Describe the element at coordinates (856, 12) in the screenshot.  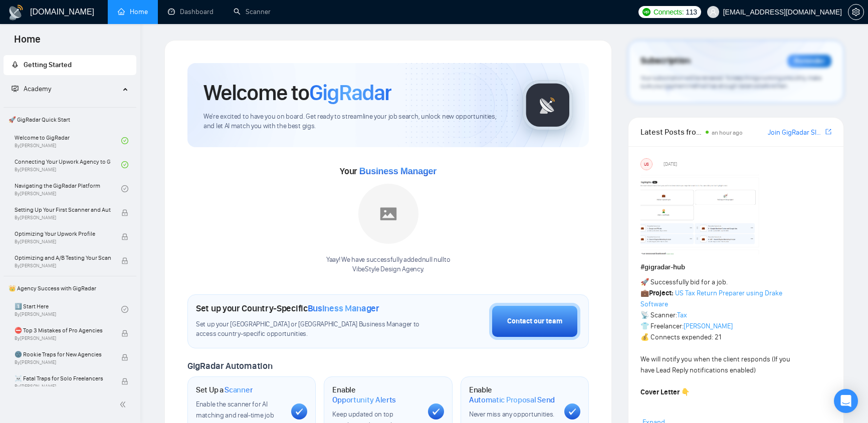
I see `a: setting` at that location.